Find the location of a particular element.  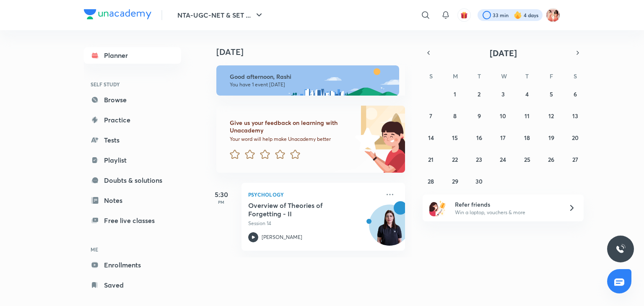

img: avatar is located at coordinates (464, 15).